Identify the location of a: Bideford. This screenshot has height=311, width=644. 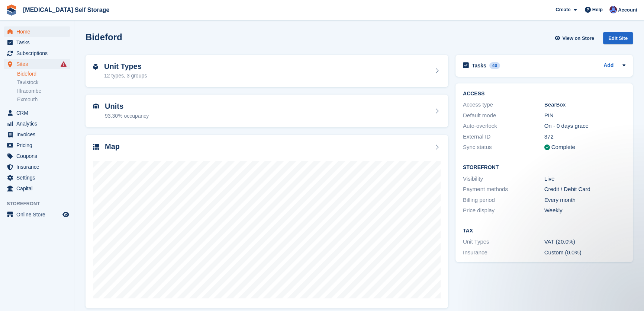
(44, 74).